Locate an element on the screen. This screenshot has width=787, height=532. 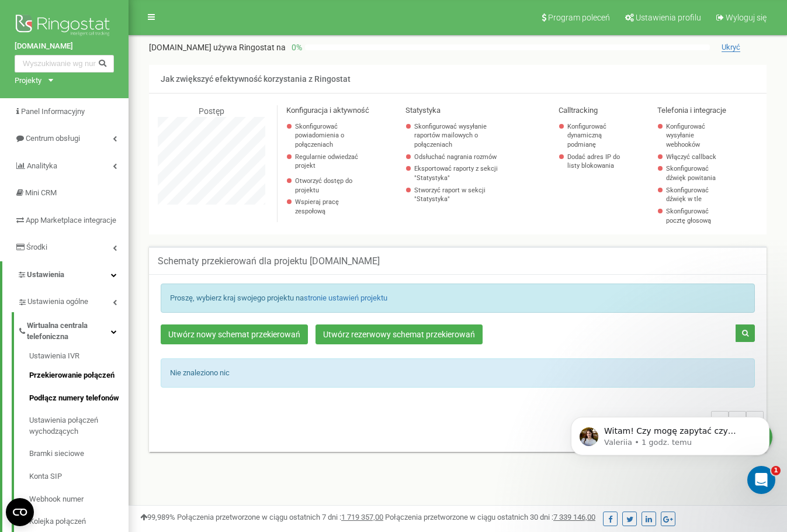
a: Dodać adres IP do listy blokowania is located at coordinates (598, 161).